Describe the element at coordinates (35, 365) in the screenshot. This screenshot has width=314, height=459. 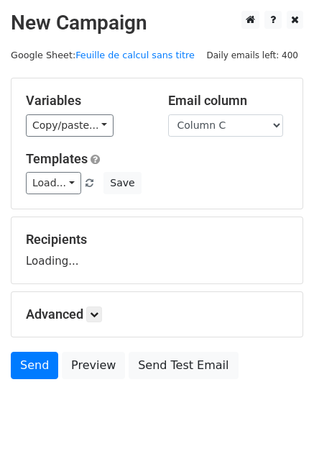
I see `a: Send` at that location.